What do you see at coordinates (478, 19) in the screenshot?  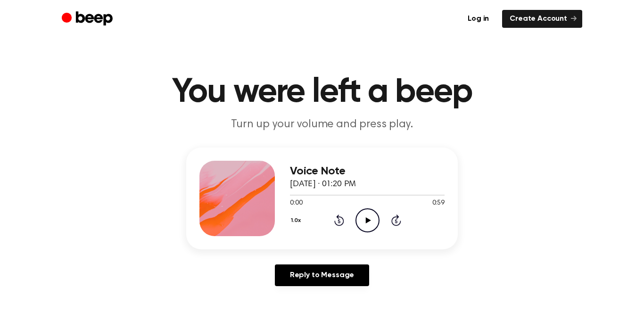 I see `a: Log in` at bounding box center [478, 19].